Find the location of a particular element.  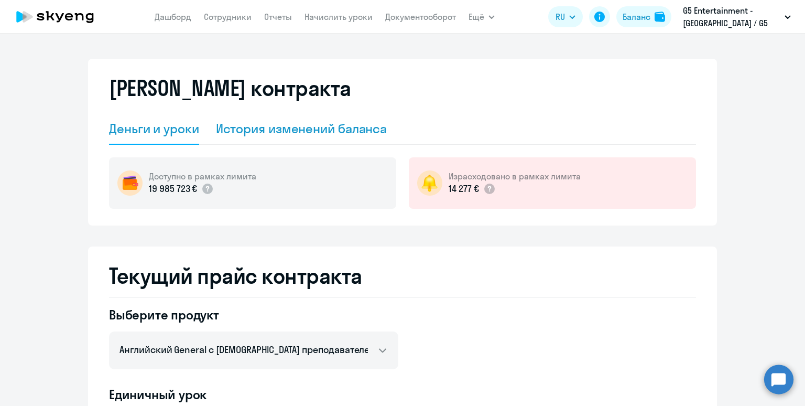

h5: Доступно в рамках лимита is located at coordinates (202, 176).